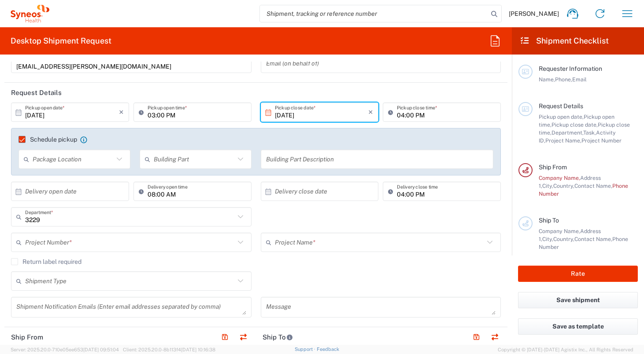 This screenshot has height=354, width=644. I want to click on span: Request Details, so click(561, 106).